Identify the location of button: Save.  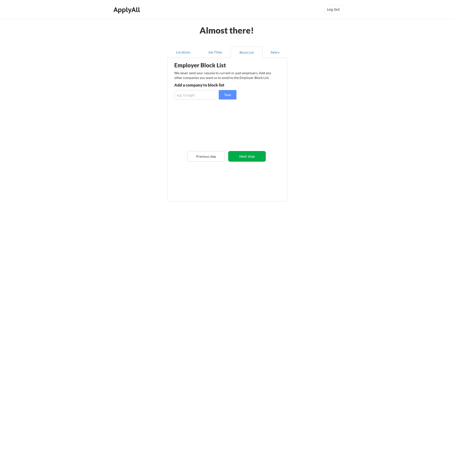
(227, 95).